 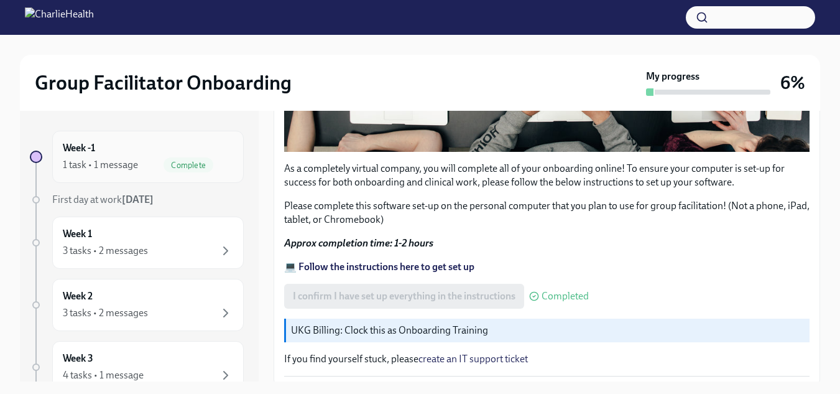 What do you see at coordinates (100, 165) in the screenshot?
I see `div: 1 task • 1 message` at bounding box center [100, 165].